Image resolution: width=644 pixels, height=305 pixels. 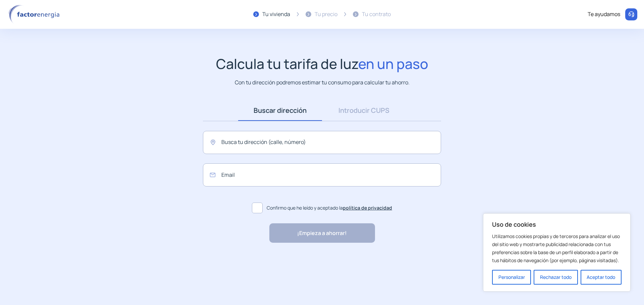 I want to click on button: Rechazar todo, so click(x=556, y=277).